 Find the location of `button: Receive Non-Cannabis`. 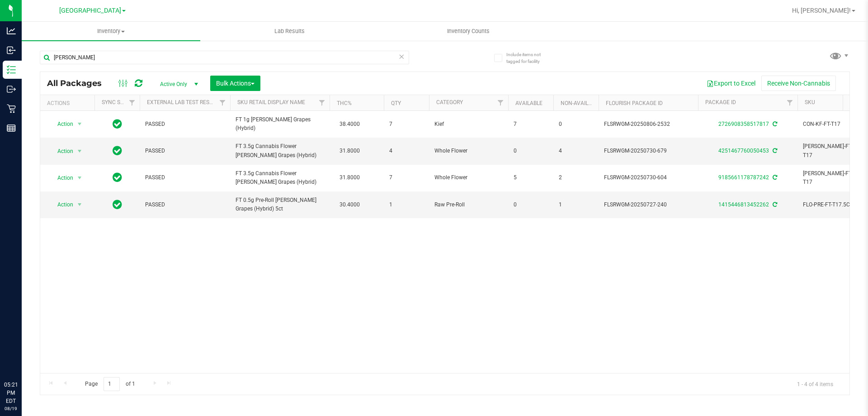

button: Receive Non-Cannabis is located at coordinates (799, 84).